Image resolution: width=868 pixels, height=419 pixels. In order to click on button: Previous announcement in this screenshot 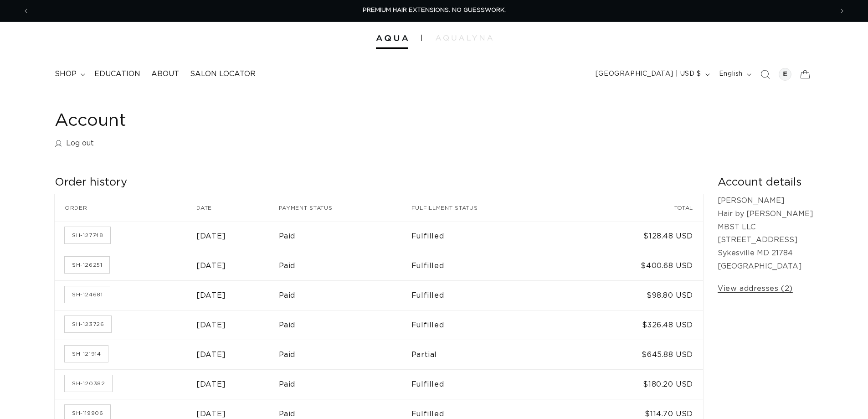, I will do `click(26, 11)`.